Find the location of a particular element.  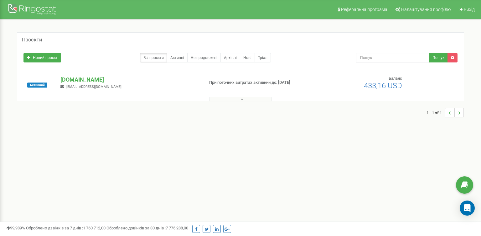

a: Нові is located at coordinates (248, 58).